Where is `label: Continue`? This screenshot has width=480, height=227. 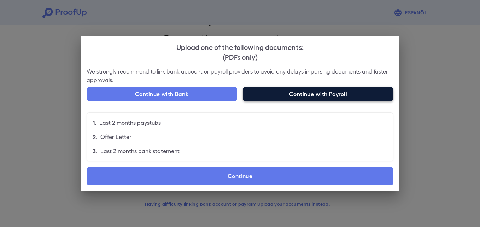 label: Continue is located at coordinates (240, 176).